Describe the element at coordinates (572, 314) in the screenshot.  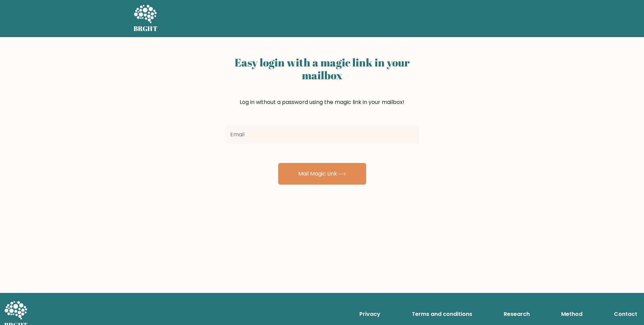
I see `a: Method` at that location.